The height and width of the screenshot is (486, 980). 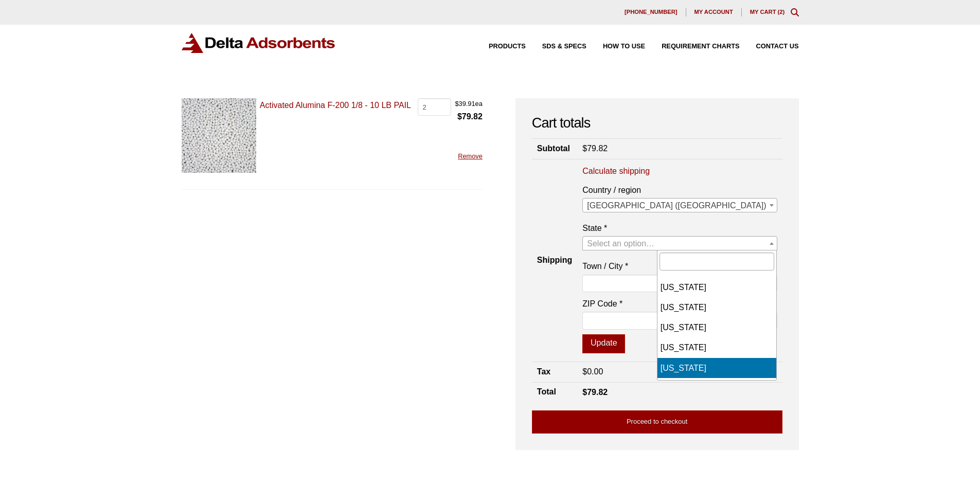 What do you see at coordinates (680, 266) in the screenshot?
I see `label: Town / City` at bounding box center [680, 266].